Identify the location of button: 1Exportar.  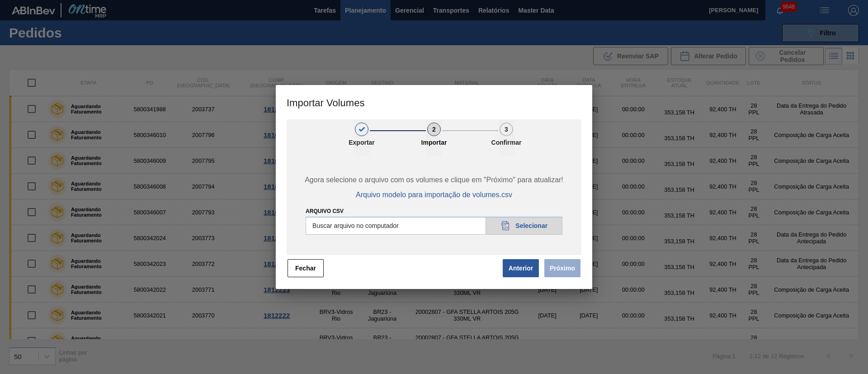
(362, 137).